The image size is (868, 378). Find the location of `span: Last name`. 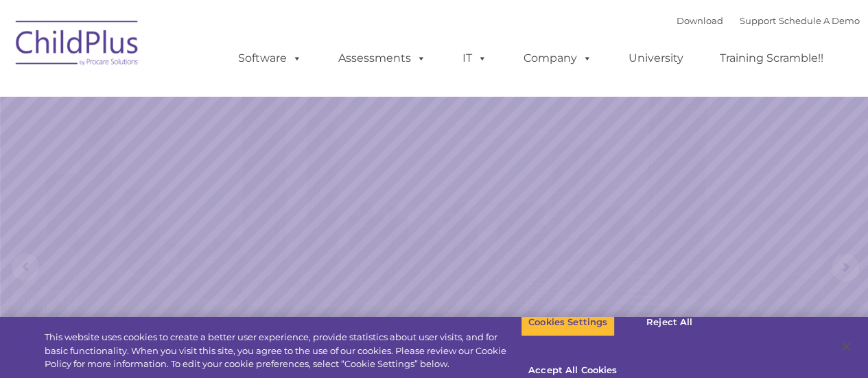

span: Last name is located at coordinates (211, 95).